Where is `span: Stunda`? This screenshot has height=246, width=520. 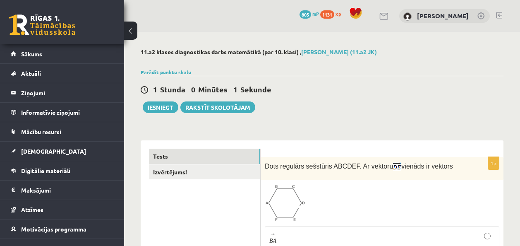 span: Stunda is located at coordinates (173, 89).